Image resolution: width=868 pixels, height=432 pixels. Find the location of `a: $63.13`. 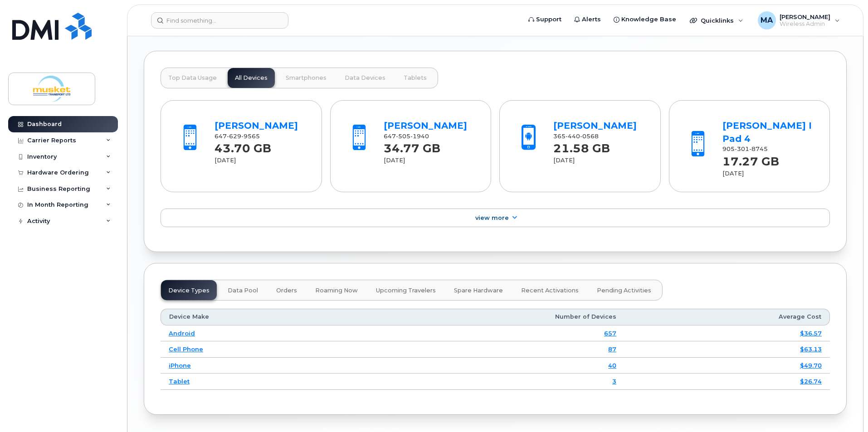

a: $63.13 is located at coordinates (811, 349).